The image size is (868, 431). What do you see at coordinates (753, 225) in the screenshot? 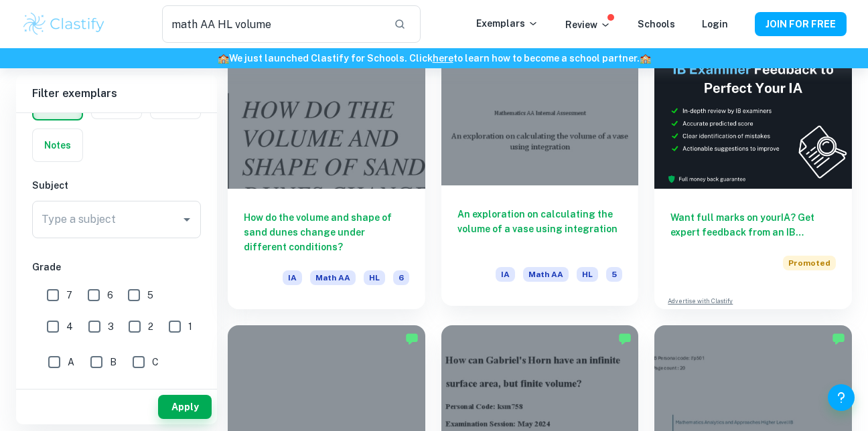
I see `h6: Want full marks on your IA ? Get expert feedback from an IB examiner!` at bounding box center [753, 225].